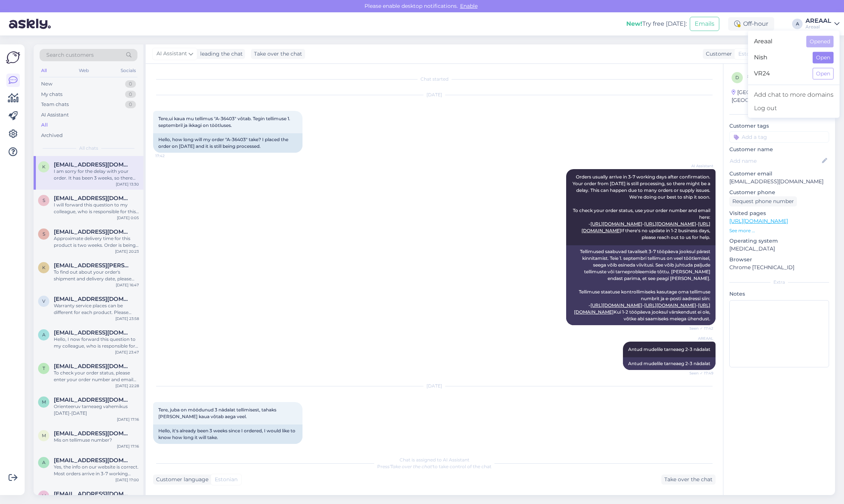 Image resolution: width=844 pixels, height=504 pixels. What do you see at coordinates (97, 470) in the screenshot?
I see `div: Yes, the info on our website is correct. Most orders arrive in 3-7 working days. This can change ...` at bounding box center [97, 470].